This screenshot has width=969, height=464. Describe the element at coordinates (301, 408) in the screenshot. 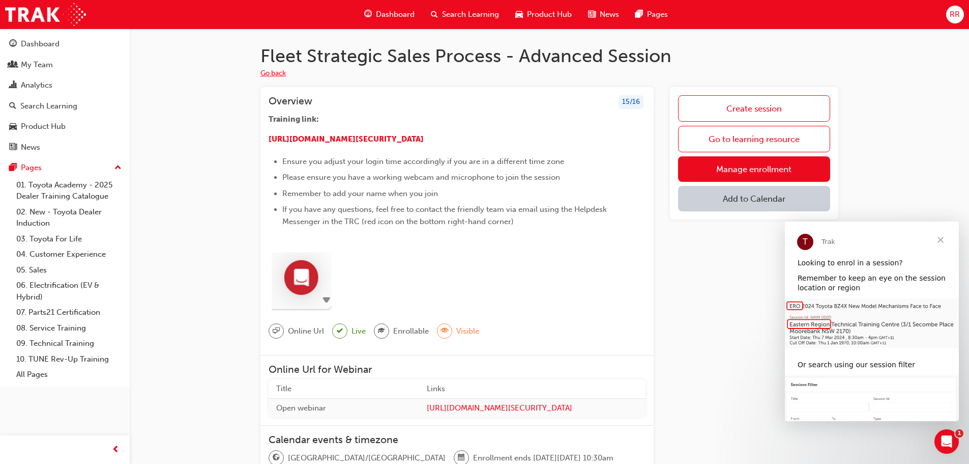

I see `span: Open webinar` at that location.